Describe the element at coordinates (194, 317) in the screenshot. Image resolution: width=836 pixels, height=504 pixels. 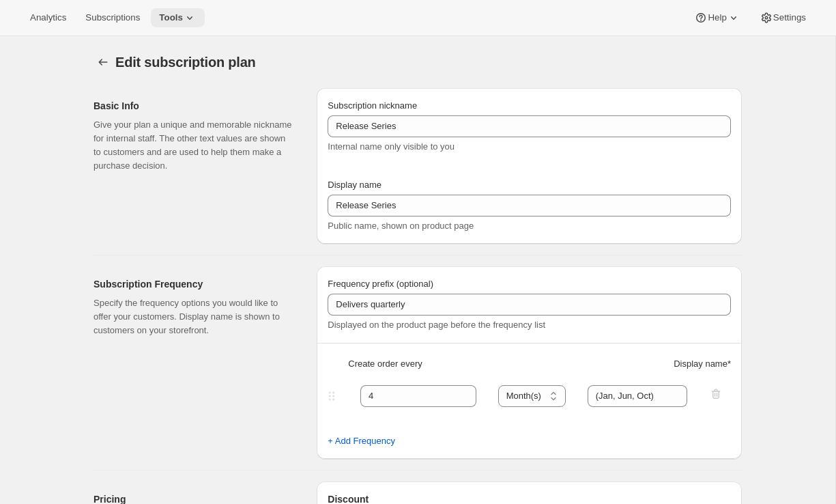
I see `p: Specify the frequency options you would like to offer your customers. Display name is shown to cu...` at that location.